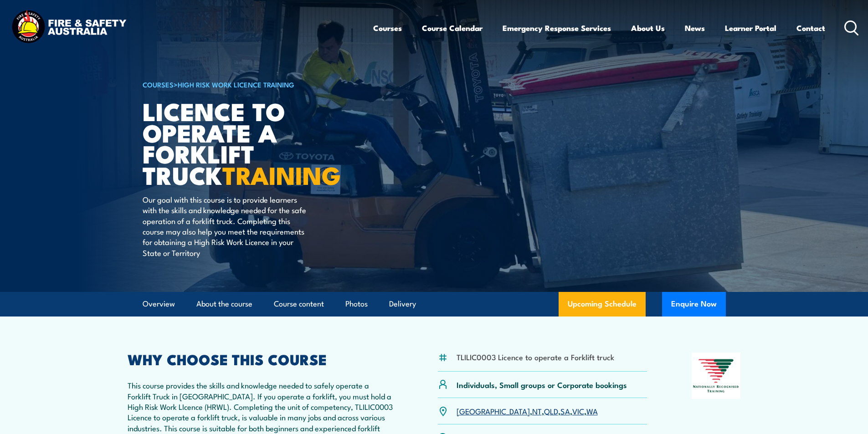 The width and height of the screenshot is (868, 434). I want to click on p: Individuals, Small groups or Corporate bookings, so click(542, 385).